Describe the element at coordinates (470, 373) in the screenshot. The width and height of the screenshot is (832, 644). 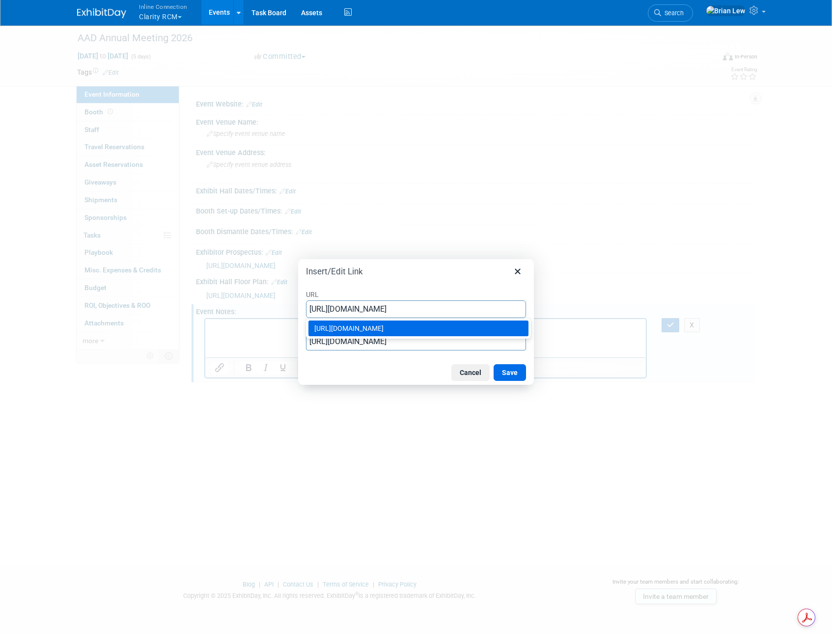
I see `button: Cancel` at that location.